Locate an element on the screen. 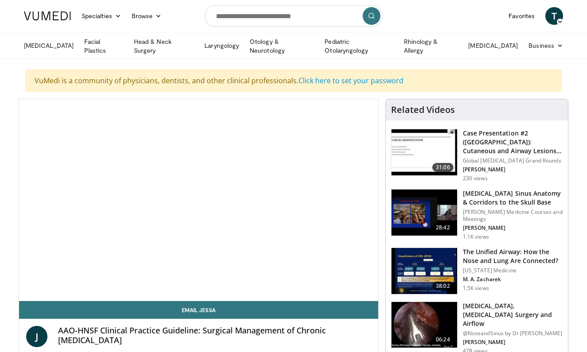  a: Business is located at coordinates (546, 46).